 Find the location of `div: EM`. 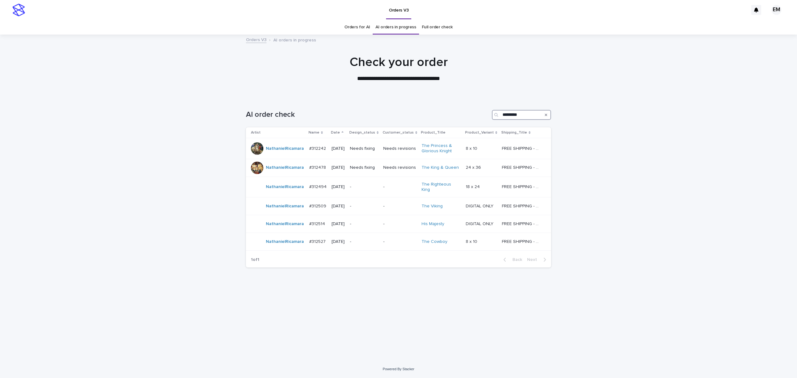

div: EM is located at coordinates (776, 10).